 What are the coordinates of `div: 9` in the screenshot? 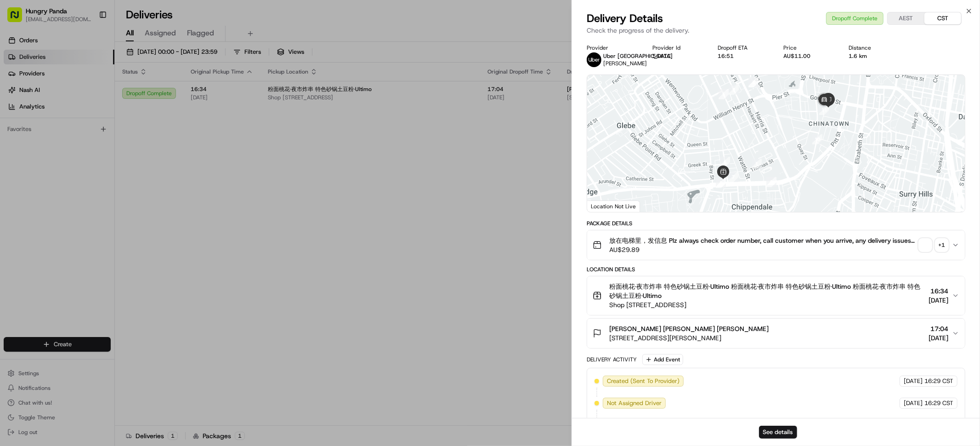 It's located at (771, 182).